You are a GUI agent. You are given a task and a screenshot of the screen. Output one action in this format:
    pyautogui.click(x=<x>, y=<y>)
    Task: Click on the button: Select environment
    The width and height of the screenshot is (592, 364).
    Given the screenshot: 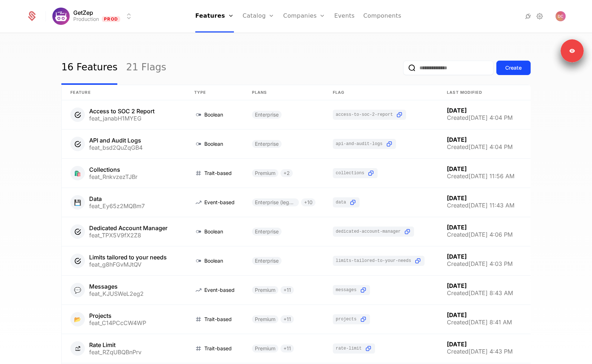 What is the action you would take?
    pyautogui.click(x=94, y=16)
    